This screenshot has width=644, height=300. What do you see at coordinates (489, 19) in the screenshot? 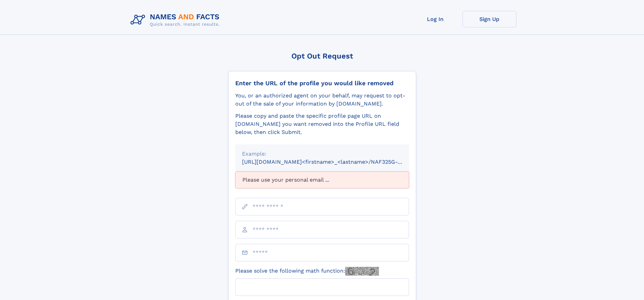
I see `a: Sign Up` at bounding box center [489, 19].